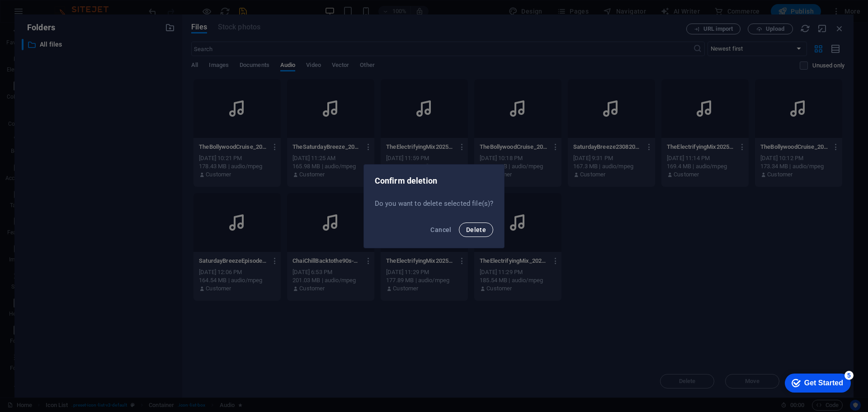  Describe the element at coordinates (441, 230) in the screenshot. I see `button: Cancel` at that location.